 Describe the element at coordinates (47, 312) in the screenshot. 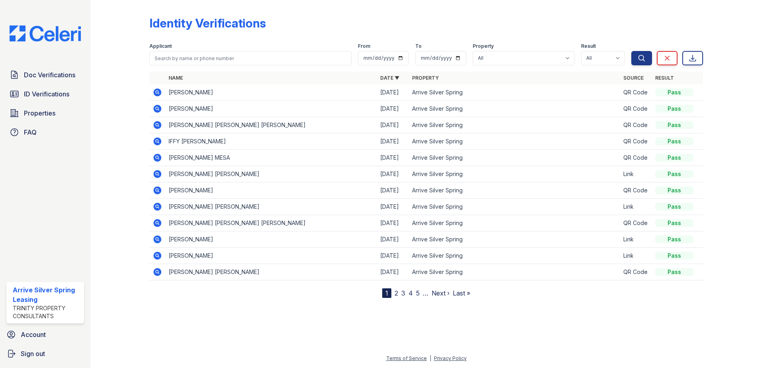

I see `div: Trinity Property Consultants` at that location.